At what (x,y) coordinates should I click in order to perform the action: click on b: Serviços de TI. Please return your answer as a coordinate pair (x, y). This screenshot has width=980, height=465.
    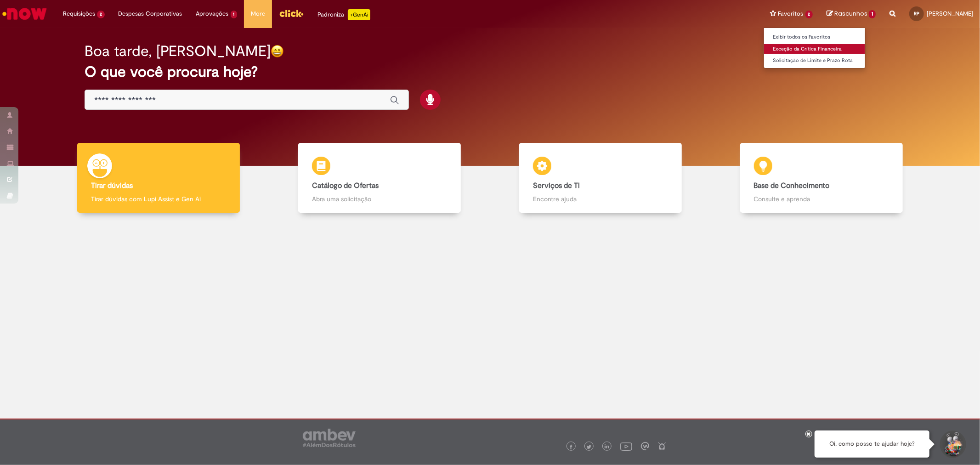
    Looking at the image, I should click on (557, 186).